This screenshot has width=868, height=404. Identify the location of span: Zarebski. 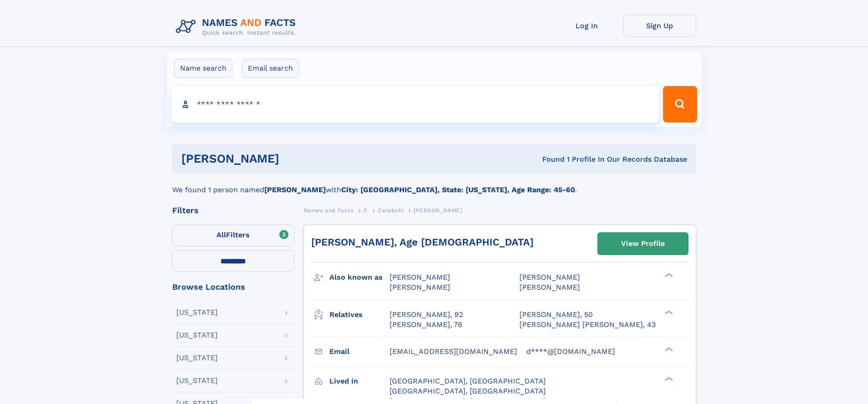
(391, 210).